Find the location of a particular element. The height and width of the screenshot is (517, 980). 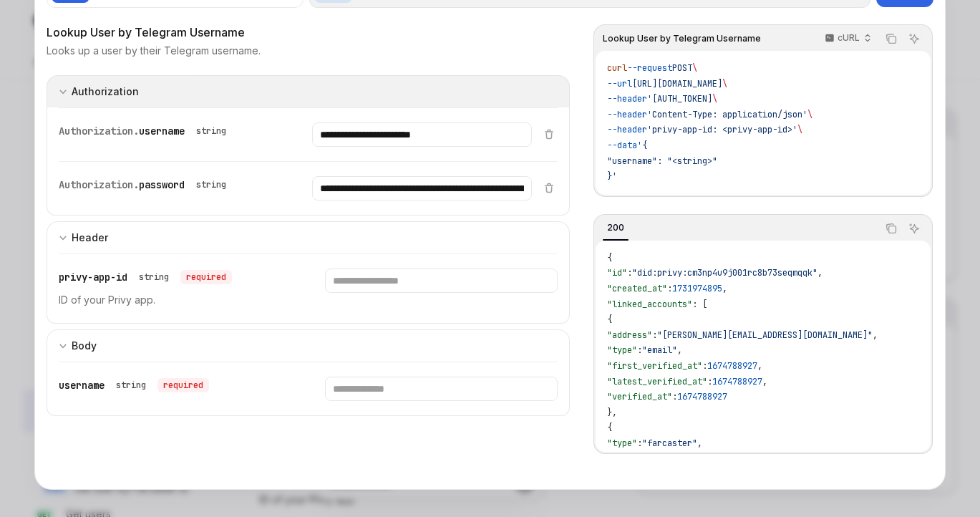

span: "username": "<string>" is located at coordinates (662, 161).